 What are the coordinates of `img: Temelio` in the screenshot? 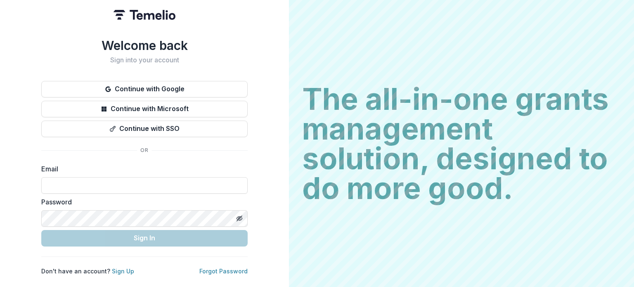 It's located at (144, 15).